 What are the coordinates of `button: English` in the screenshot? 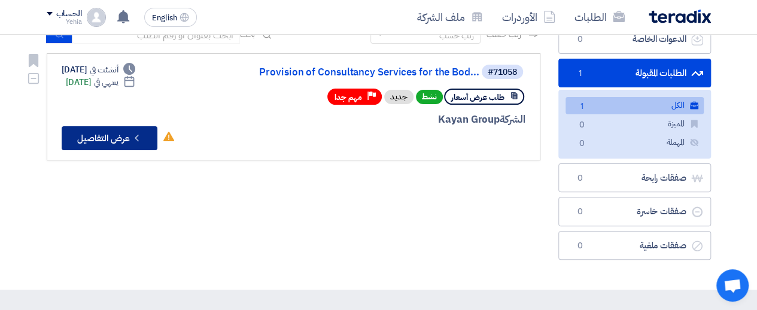 It's located at (171, 17).